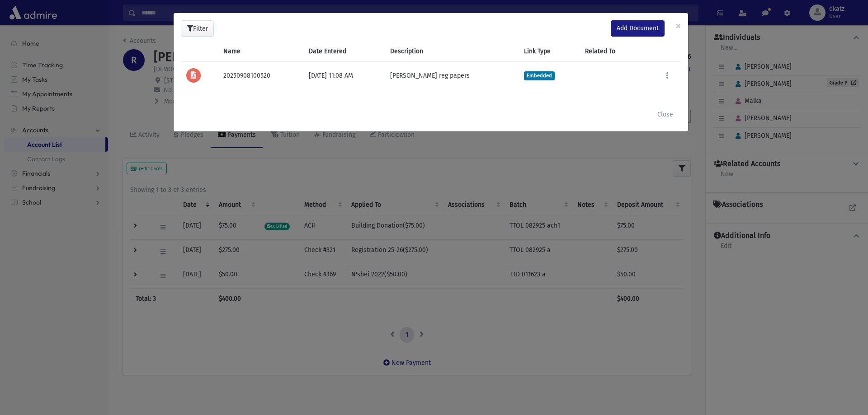 The height and width of the screenshot is (415, 868). Describe the element at coordinates (198, 28) in the screenshot. I see `button: Filter` at that location.